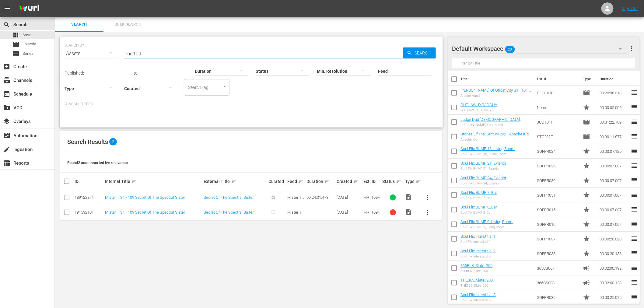 The height and width of the screenshot is (308, 644). I want to click on a: Secret Of The Spectral Sister, so click(229, 212).